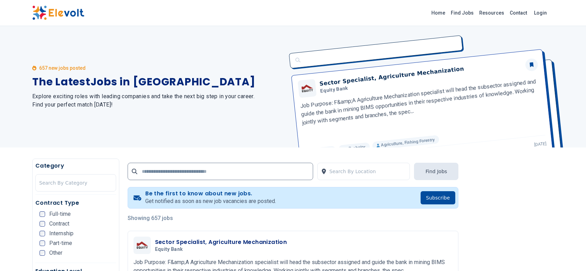 The height and width of the screenshot is (271, 586). I want to click on p: Get notified as soon as new job vacancies are posted., so click(210, 201).